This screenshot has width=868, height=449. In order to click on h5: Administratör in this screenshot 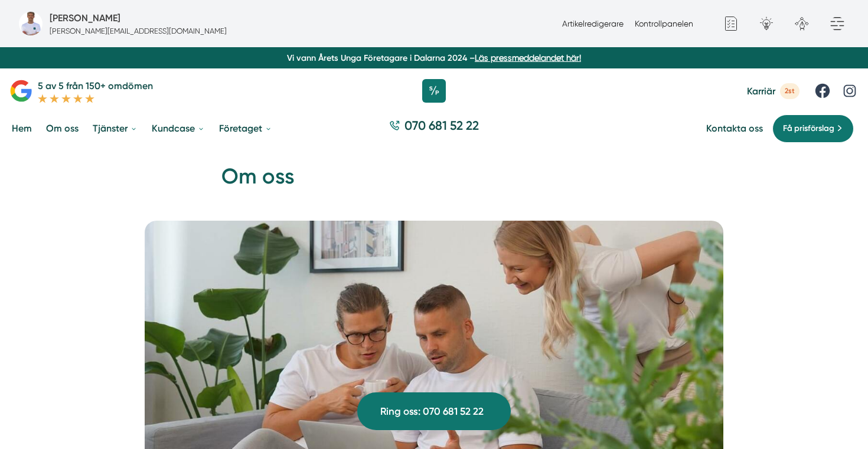, I will do `click(85, 18)`.